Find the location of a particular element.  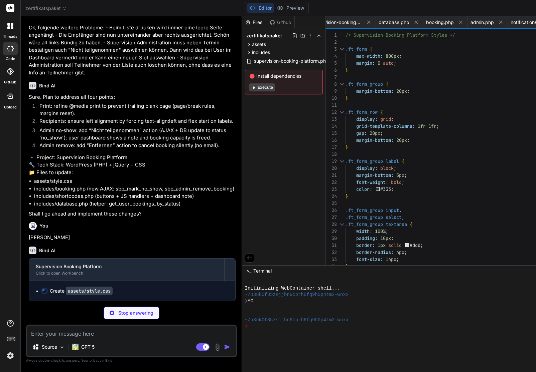

p: Ok, folgende weitere Probleme: - Beim Liste drucken wird immer eine leere Seite angehängt - Die E... is located at coordinates (132, 50).